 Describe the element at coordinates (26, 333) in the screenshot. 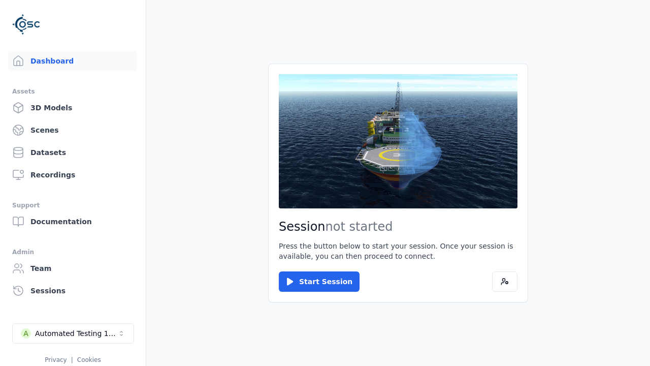

I see `div: A` at that location.